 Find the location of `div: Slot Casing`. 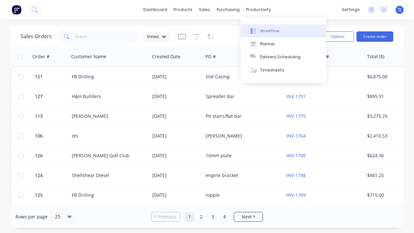

div: Slot Casing is located at coordinates (242, 77).